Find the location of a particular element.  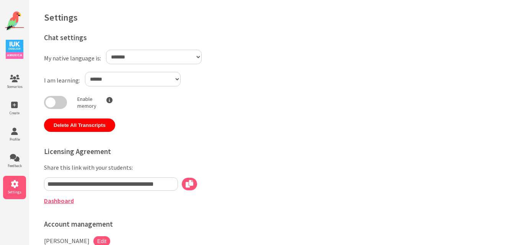

span: Settings is located at coordinates (15, 192).